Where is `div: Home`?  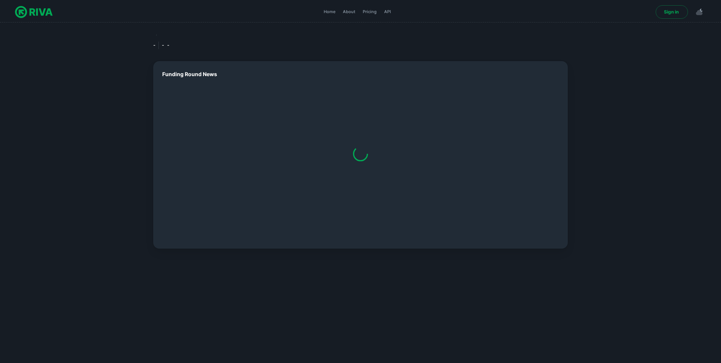
div: Home is located at coordinates (329, 12).